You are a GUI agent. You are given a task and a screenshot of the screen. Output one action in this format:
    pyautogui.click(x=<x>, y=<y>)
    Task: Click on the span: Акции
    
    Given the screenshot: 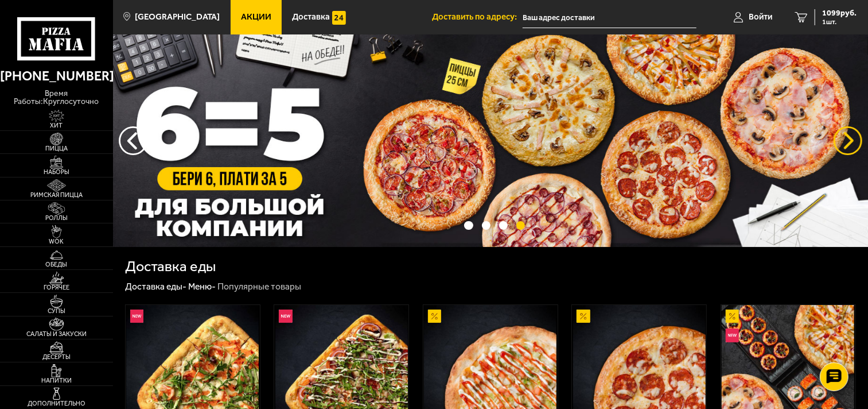 What is the action you would take?
    pyautogui.click(x=256, y=17)
    